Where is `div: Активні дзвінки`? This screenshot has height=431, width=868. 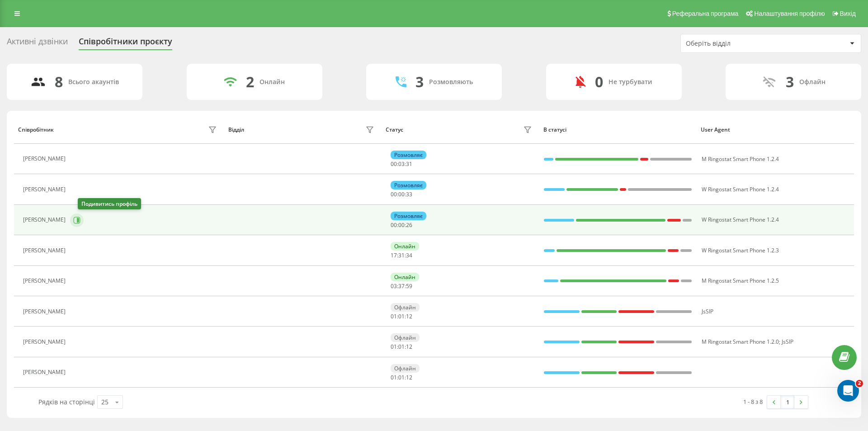
div: Активні дзвінки is located at coordinates (37, 43).